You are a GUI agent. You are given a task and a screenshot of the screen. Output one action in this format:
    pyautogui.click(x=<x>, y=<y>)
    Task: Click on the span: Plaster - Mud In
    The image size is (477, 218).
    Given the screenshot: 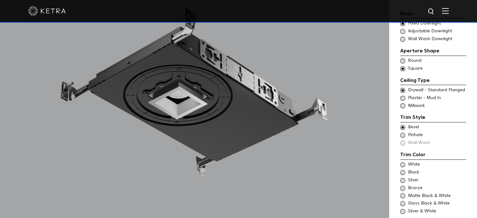 What is the action you would take?
    pyautogui.click(x=437, y=98)
    